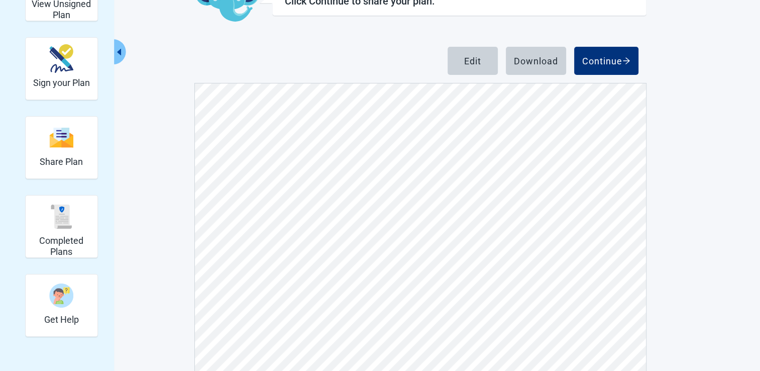 This screenshot has width=760, height=371. I want to click on button: Collapse menu, so click(120, 52).